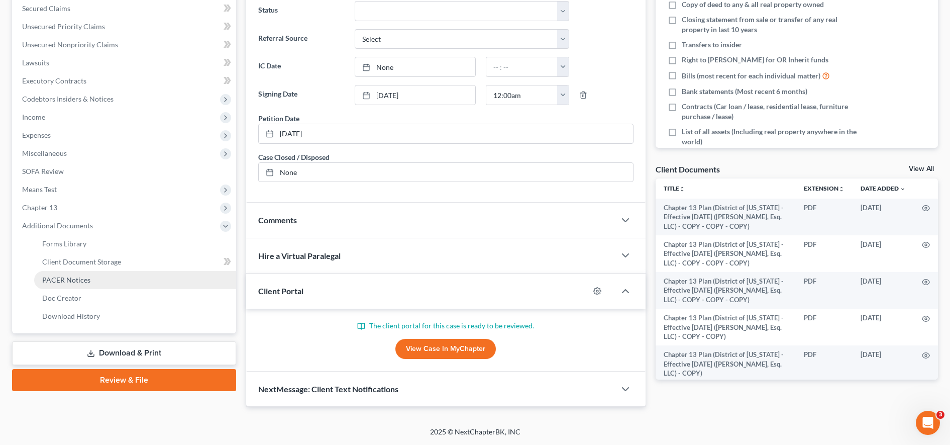 The height and width of the screenshot is (445, 950). I want to click on label: IC Date, so click(301, 67).